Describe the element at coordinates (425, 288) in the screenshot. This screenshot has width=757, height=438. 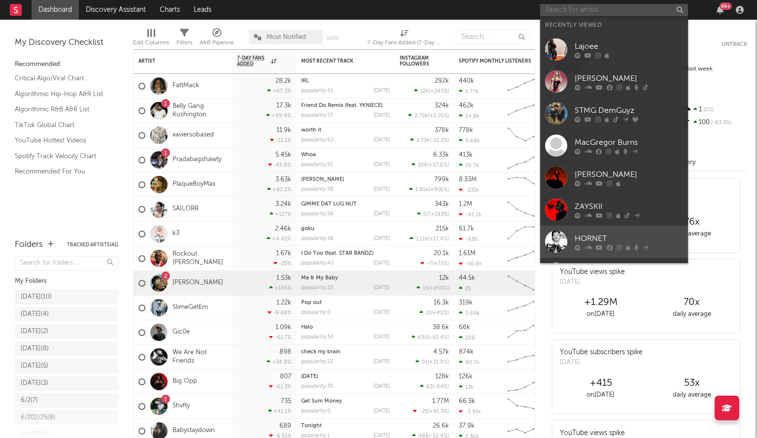
I see `span: 15` at that location.